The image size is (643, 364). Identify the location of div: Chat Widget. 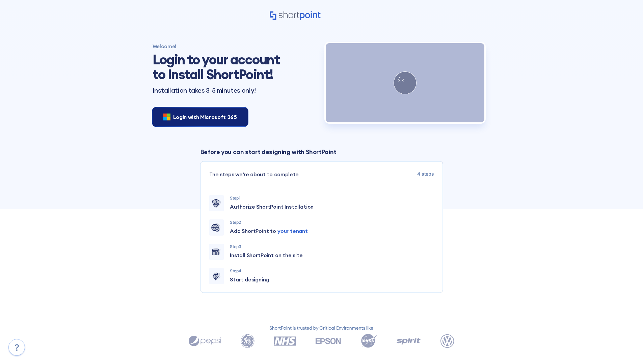
(626, 348).